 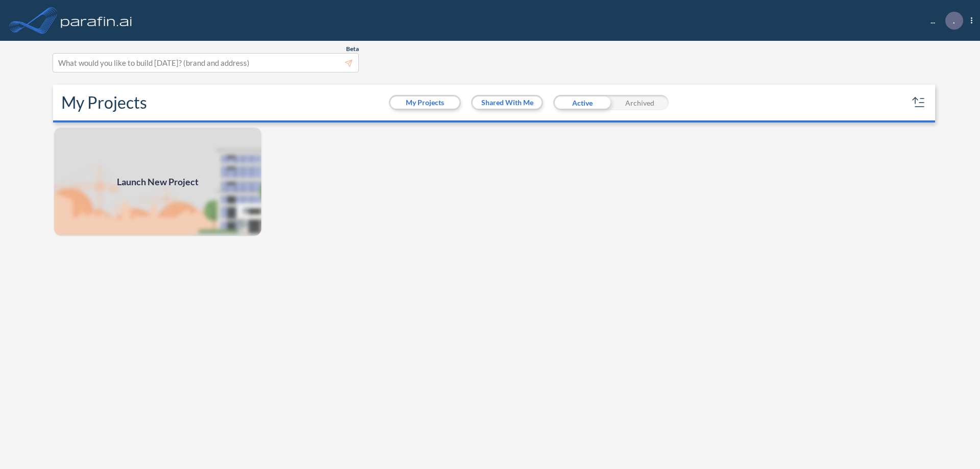 What do you see at coordinates (919, 102) in the screenshot?
I see `button: sort` at bounding box center [919, 102].